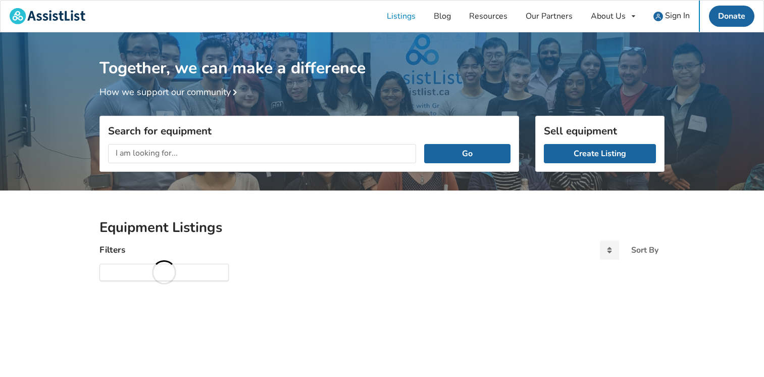 The height and width of the screenshot is (377, 764). What do you see at coordinates (170, 92) in the screenshot?
I see `a: How we support our community` at bounding box center [170, 92].